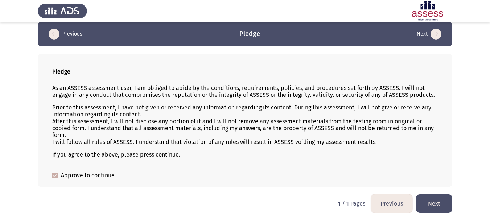  What do you see at coordinates (61, 71) in the screenshot?
I see `b: Pledge` at bounding box center [61, 71].